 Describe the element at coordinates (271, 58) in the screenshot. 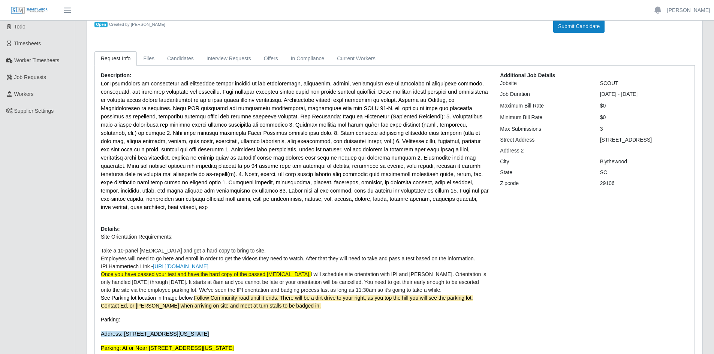

I see `a: Offers` at that location.